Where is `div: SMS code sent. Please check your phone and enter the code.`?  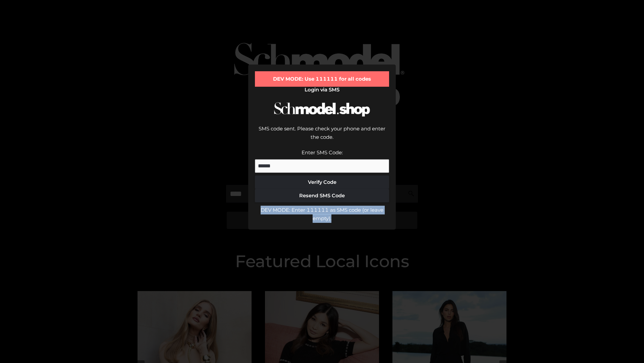
div: SMS code sent. Please check your phone and enter the code. is located at coordinates (322, 136).